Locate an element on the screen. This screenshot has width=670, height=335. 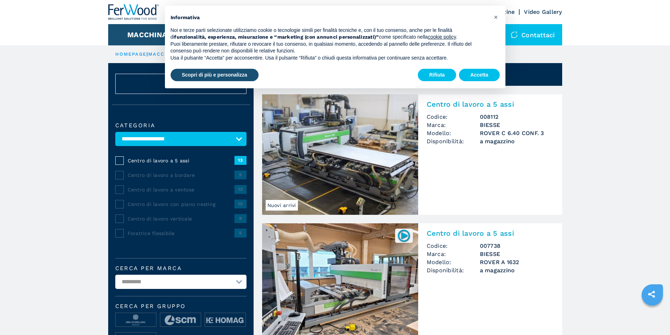
span: Centro di lavoro a bordare is located at coordinates (181, 175).